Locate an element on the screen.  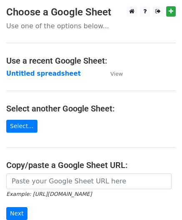
h4: Copy/paste a Google Sheet URL: is located at coordinates (91, 165).